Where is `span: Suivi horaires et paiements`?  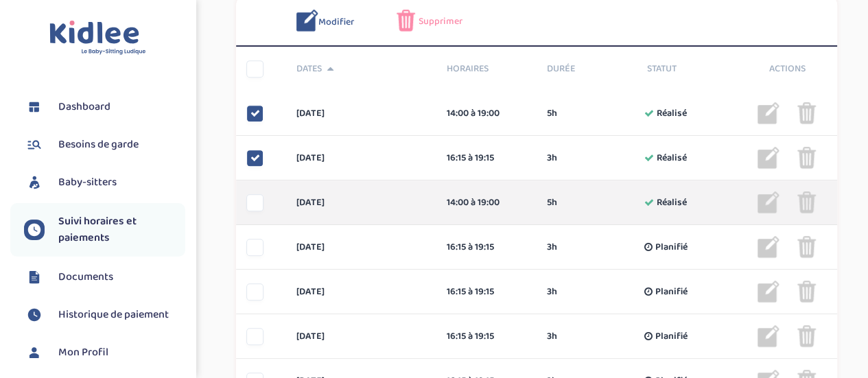 span: Suivi horaires et paiements is located at coordinates (122, 230).